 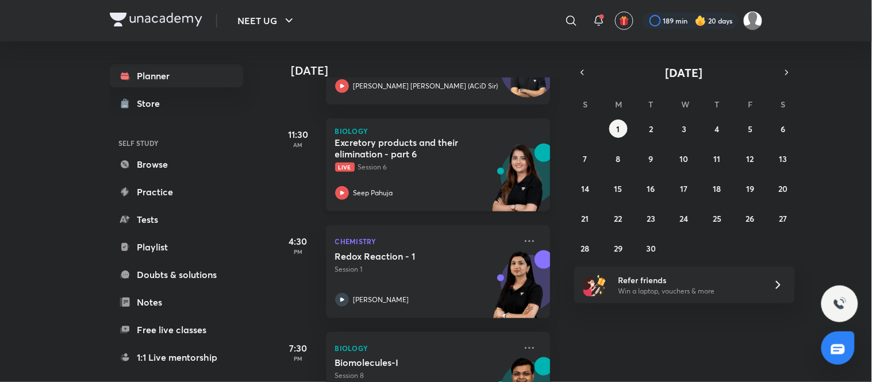 I want to click on button: September 12, 2025, so click(x=751, y=159).